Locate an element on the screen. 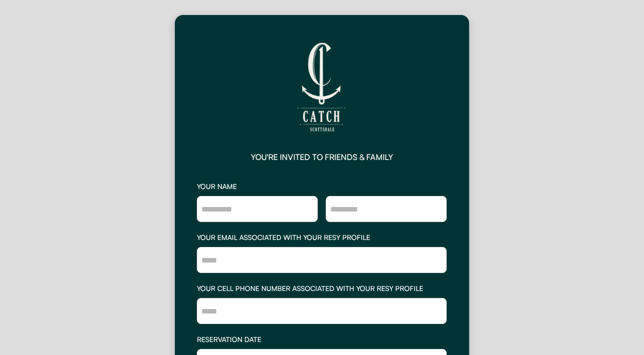 This screenshot has height=355, width=644. div: YOU'RE INVITED TO FRIENDS & FAMILY is located at coordinates (322, 157).